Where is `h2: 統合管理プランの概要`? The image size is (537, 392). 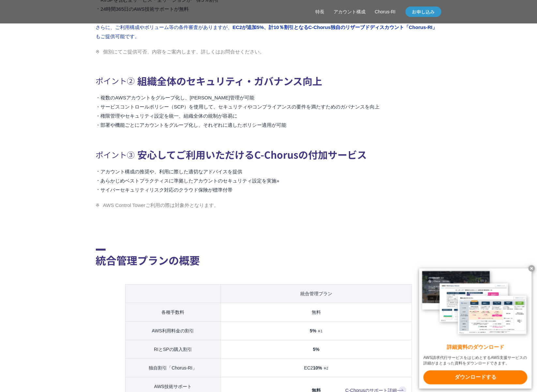 h2: 統合管理プランの概要 is located at coordinates (269, 258).